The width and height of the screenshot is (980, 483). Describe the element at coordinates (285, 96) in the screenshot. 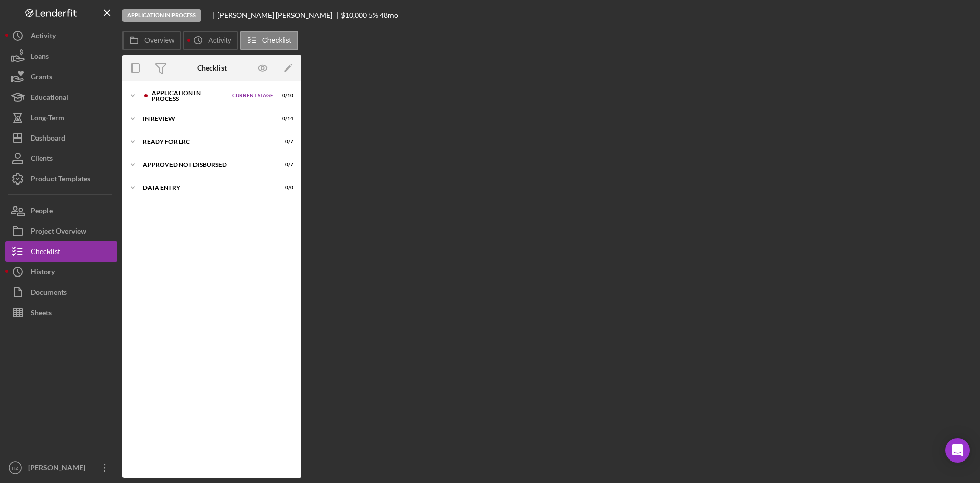

I see `div: 0 / 10` at that location.